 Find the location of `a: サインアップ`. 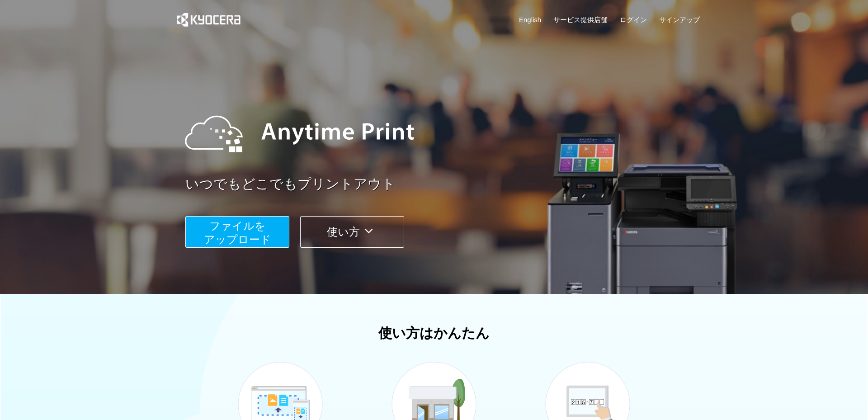

a: サインアップ is located at coordinates (680, 19).